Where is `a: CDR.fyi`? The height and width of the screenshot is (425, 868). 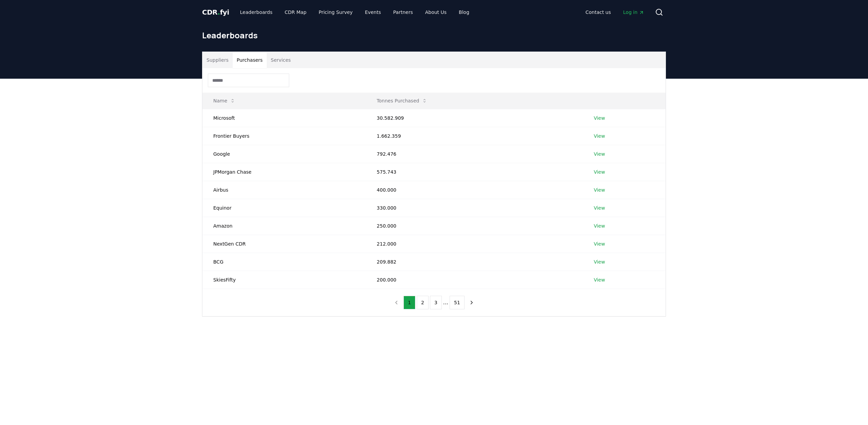
a: CDR.fyi is located at coordinates (216, 13).